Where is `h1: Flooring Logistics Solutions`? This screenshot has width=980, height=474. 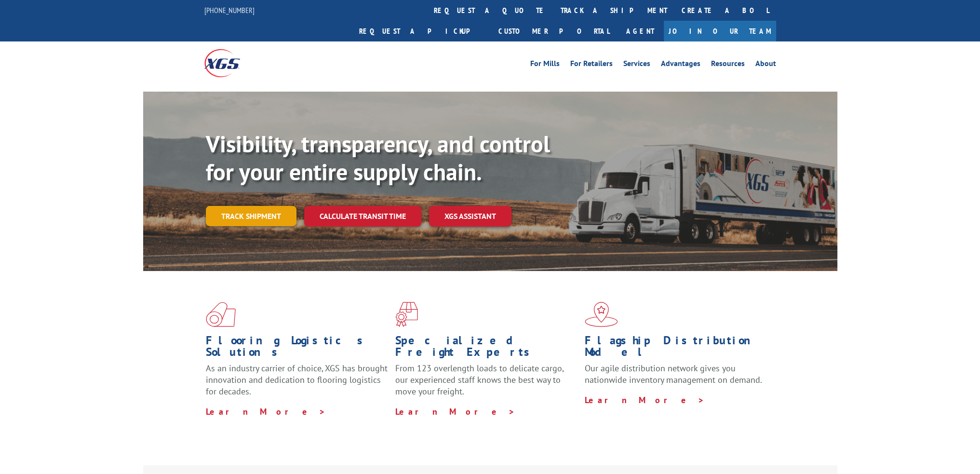 h1: Flooring Logistics Solutions is located at coordinates (297, 348).